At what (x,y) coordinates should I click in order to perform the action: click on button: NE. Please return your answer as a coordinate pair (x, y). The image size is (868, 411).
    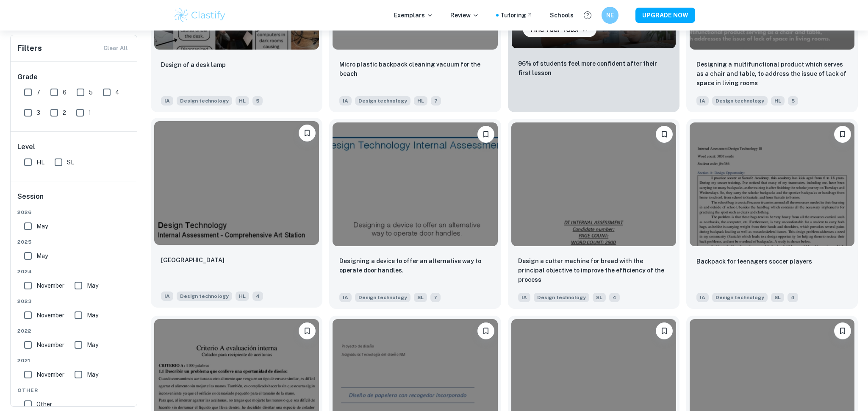
    Looking at the image, I should click on (610, 16).